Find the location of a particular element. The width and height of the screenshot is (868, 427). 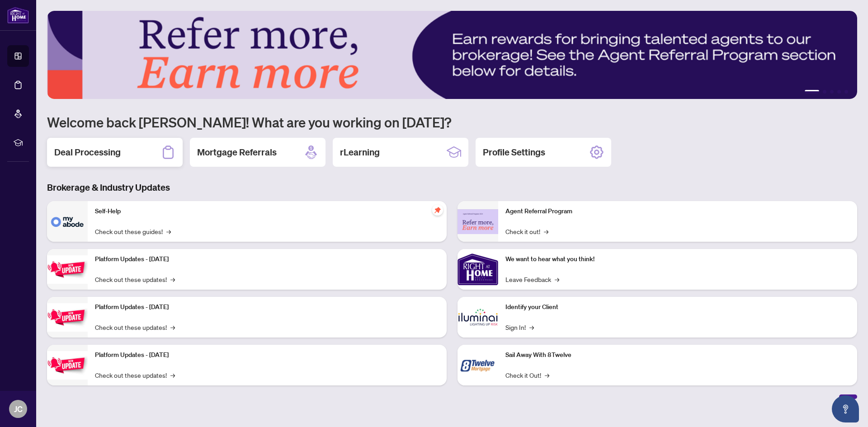

a: Check out these guides!→ is located at coordinates (133, 231).